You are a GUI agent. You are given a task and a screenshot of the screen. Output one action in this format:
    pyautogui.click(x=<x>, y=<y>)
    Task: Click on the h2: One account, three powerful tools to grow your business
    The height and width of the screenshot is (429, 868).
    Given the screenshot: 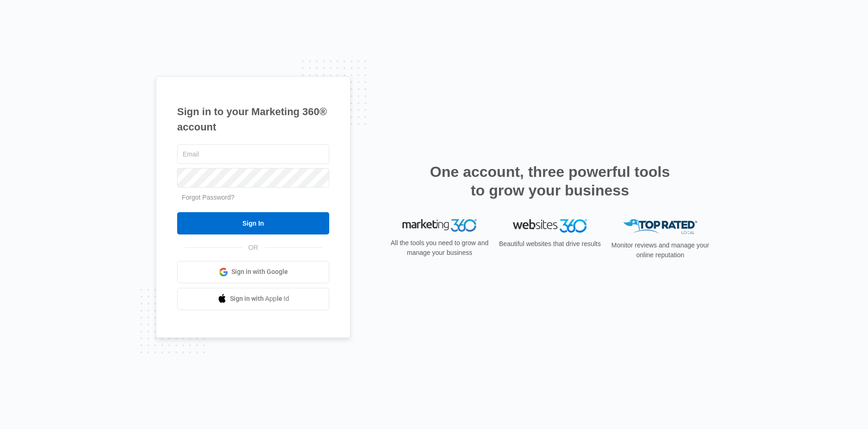 What is the action you would take?
    pyautogui.click(x=550, y=181)
    